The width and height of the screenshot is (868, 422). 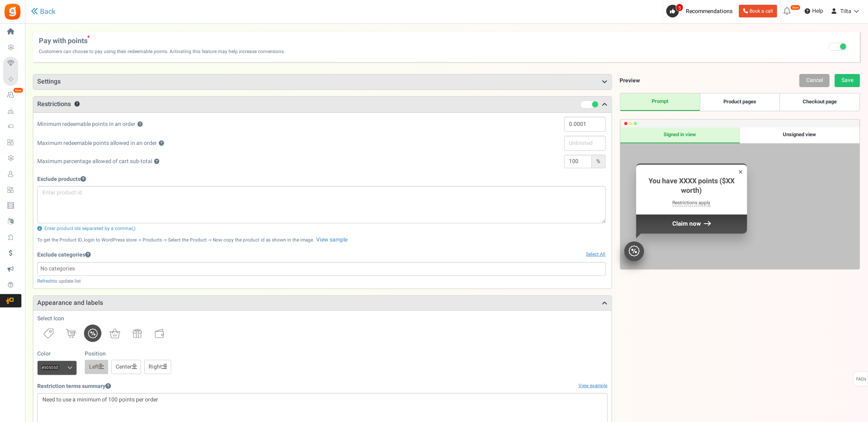 I want to click on h5: Restriction terms summary, so click(x=74, y=386).